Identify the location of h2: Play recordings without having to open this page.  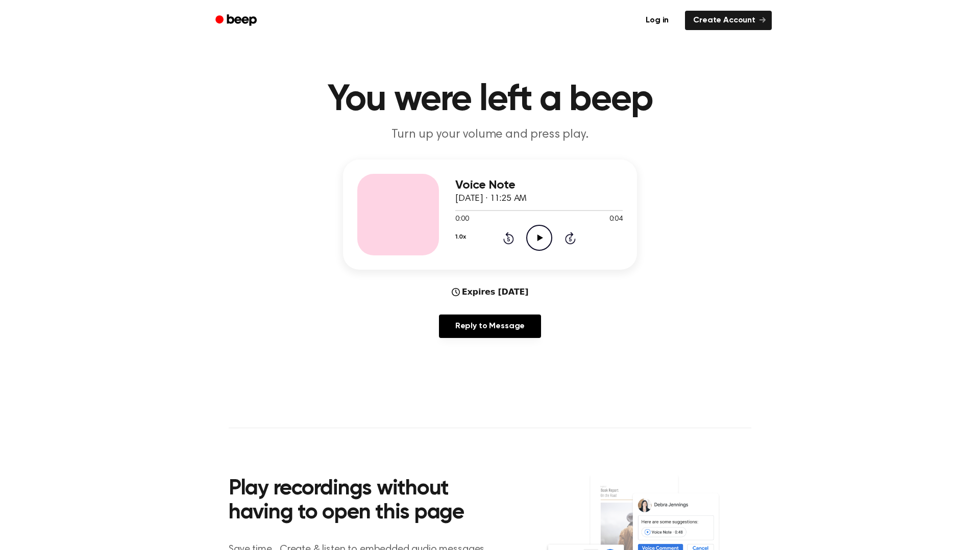
(366, 501).